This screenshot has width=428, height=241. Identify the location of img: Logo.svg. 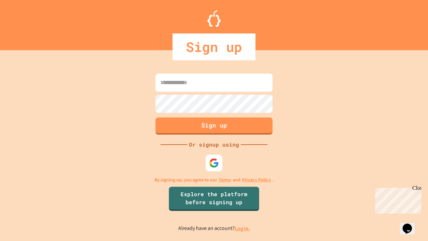
(214, 18).